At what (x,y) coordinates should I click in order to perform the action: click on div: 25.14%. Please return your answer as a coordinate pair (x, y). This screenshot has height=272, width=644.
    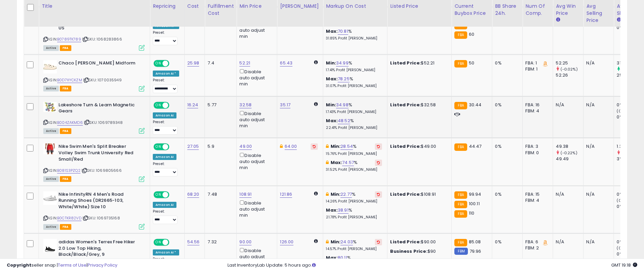
    Looking at the image, I should click on (630, 75).